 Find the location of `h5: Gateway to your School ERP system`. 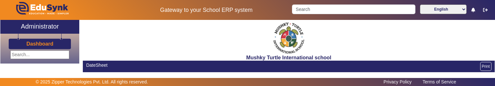

h5: Gateway to your School ERP system is located at coordinates (206, 10).